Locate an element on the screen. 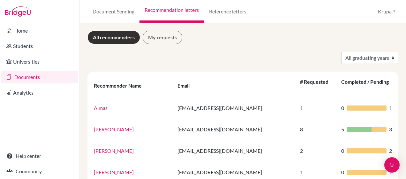 This screenshot has height=179, width=406. td: 2 is located at coordinates (316, 150).